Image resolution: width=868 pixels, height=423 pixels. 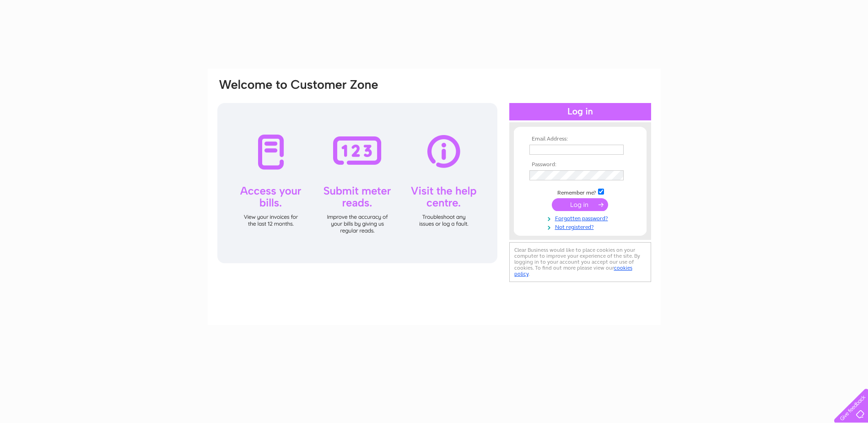 What do you see at coordinates (573, 271) in the screenshot?
I see `a: cookies policy` at bounding box center [573, 271].